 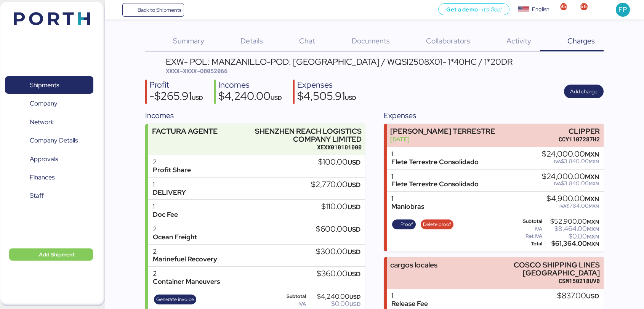 What do you see at coordinates (340, 207) in the screenshot?
I see `div: $110.00` at bounding box center [340, 207].